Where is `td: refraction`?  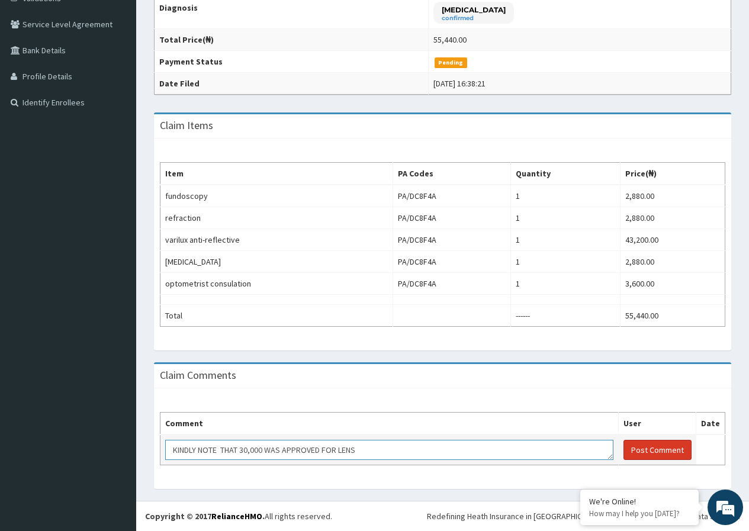 td: refraction is located at coordinates (277, 218).